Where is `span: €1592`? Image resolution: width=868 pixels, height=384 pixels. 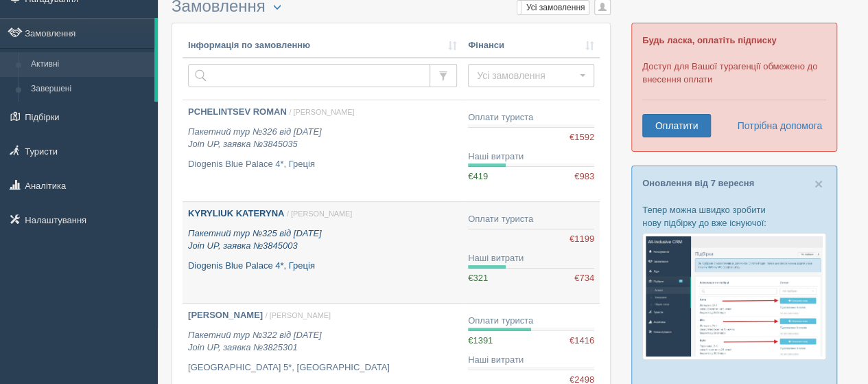 span: €1592 is located at coordinates (582, 137).